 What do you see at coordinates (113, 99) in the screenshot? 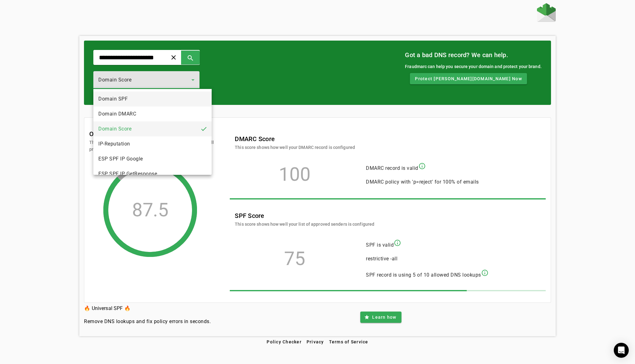
I see `span: Domain SPF` at bounding box center [113, 99].